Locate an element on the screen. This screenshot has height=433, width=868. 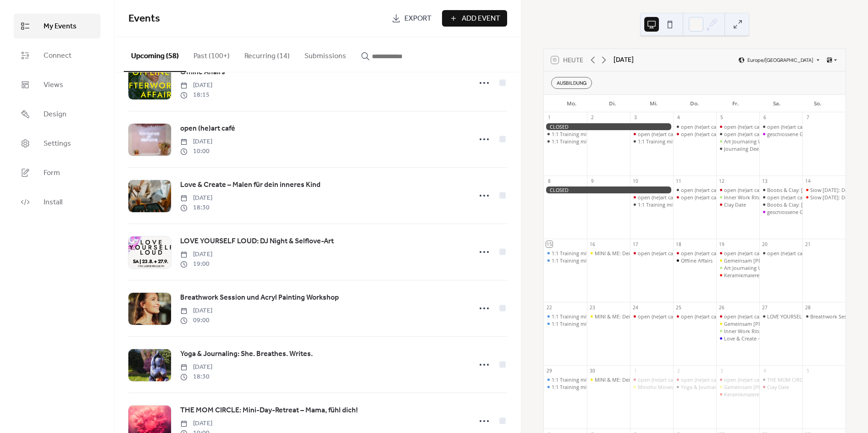
div: Yoga & Journaling: She. Breathes. Writes. is located at coordinates (729, 387).